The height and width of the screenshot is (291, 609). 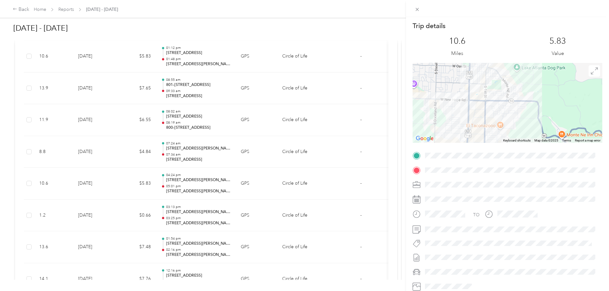 What do you see at coordinates (588, 140) in the screenshot?
I see `a: Report a map error` at bounding box center [588, 140].